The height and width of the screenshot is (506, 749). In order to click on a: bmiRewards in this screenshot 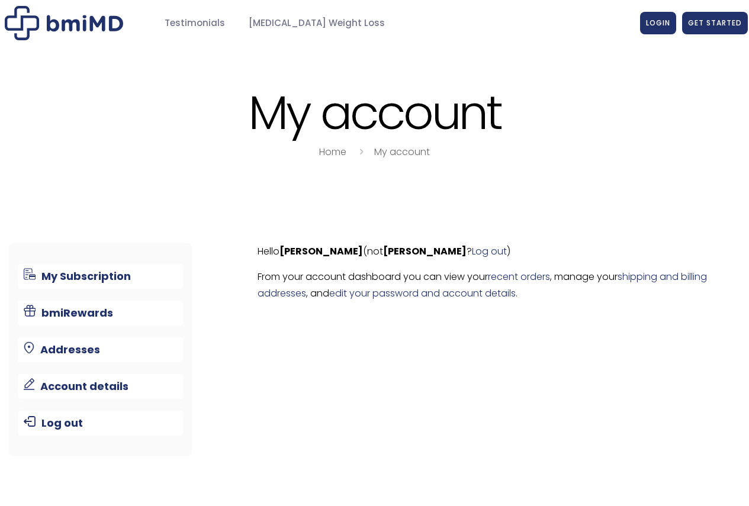, I will do `click(100, 313)`.